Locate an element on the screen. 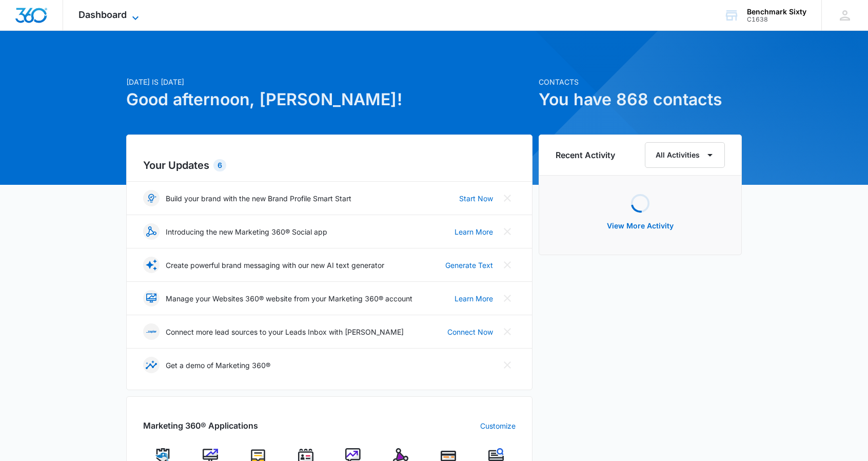  p: Manage your Websites 360® website from your Marketing 360® account is located at coordinates (289, 298).